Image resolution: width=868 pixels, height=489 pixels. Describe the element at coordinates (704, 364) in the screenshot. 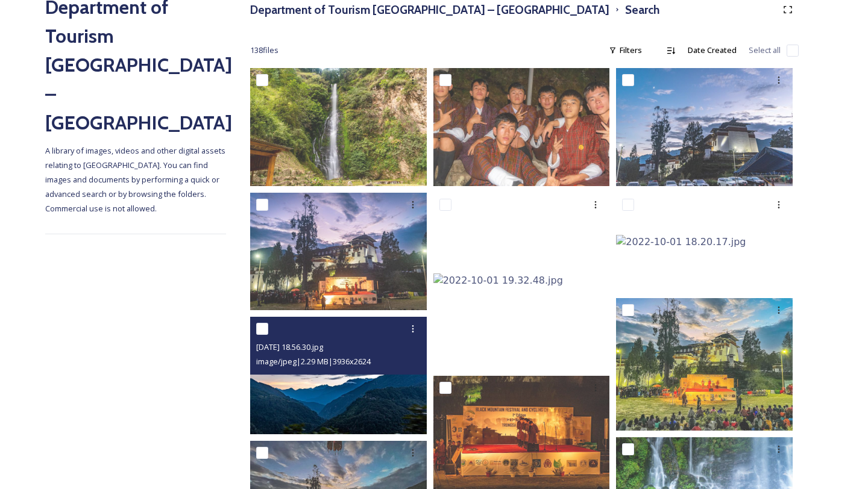

I see `img: 2022-10-01 18.04.47.jpg` at that location.